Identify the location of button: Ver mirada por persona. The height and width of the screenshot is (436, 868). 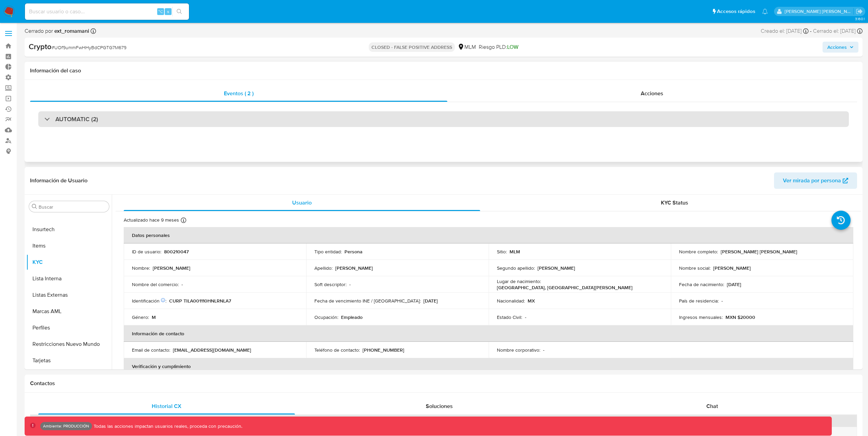
(816, 181).